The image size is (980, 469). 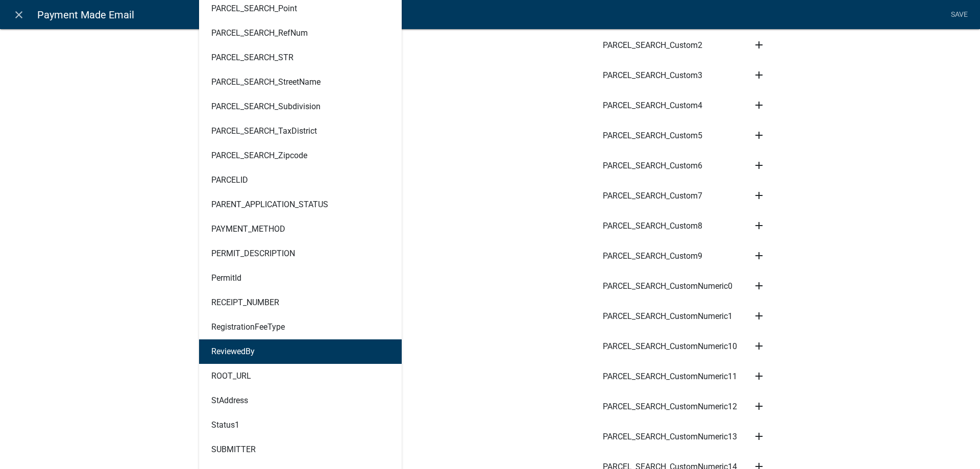 I want to click on i: close, so click(x=19, y=15).